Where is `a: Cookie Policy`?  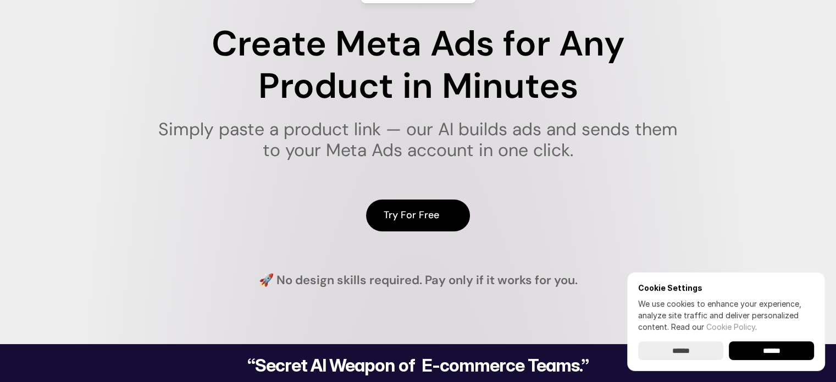 a: Cookie Policy is located at coordinates (731, 327).